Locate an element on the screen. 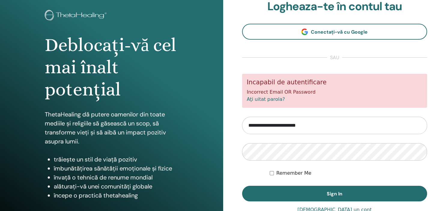 The height and width of the screenshot is (211, 446). div: Incorrect Email OR Password is located at coordinates (335, 91).